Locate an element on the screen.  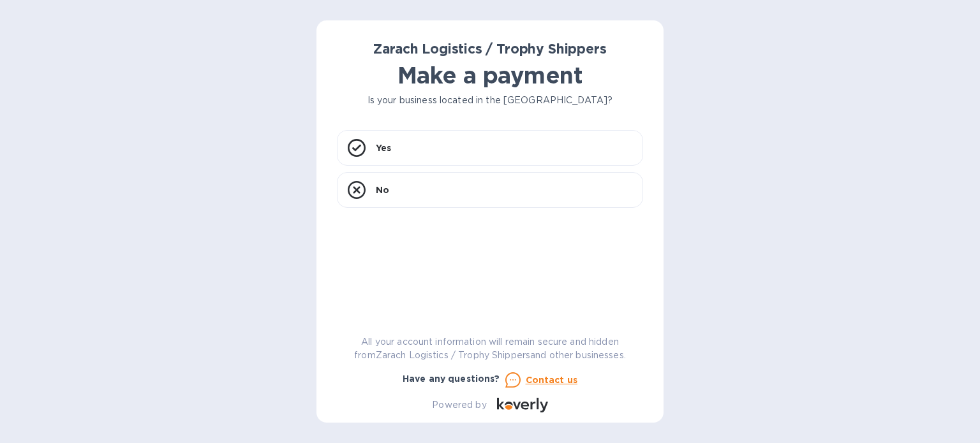
p: No is located at coordinates (382, 190).